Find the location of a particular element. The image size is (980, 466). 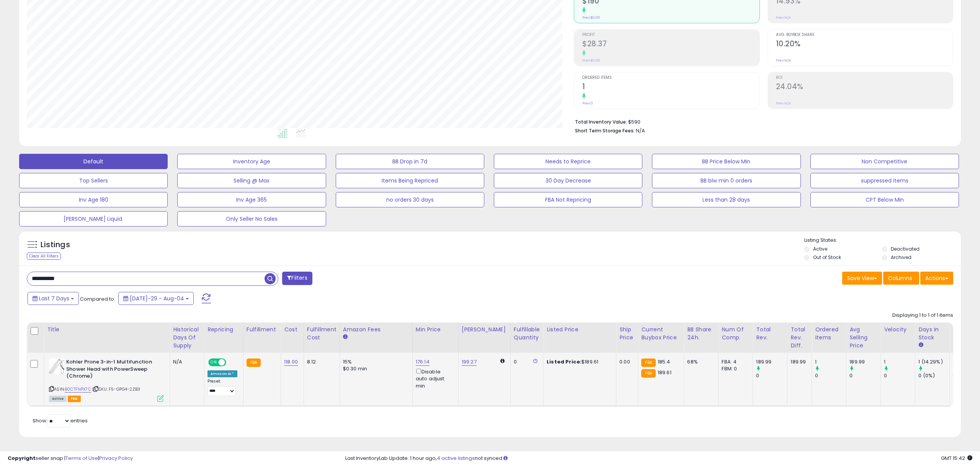

div: Title is located at coordinates (107, 329).